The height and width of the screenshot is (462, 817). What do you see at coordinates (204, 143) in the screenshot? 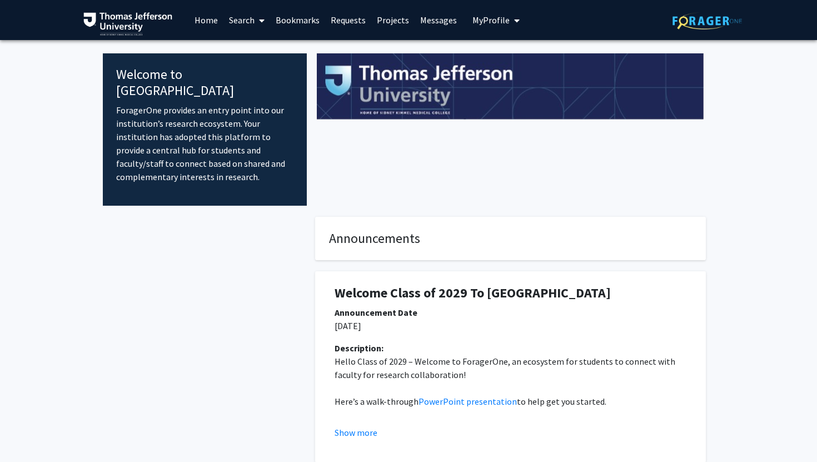
I see `p: ForagerOne provides an entry point into our institution’s research ecosystem. Your institution ha...` at bounding box center [204, 143].